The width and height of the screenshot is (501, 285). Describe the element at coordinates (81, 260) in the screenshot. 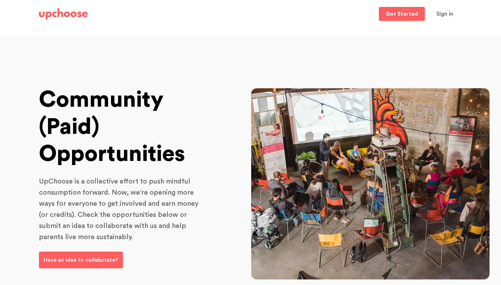

I see `a: Have an idea to collaborate?` at that location.